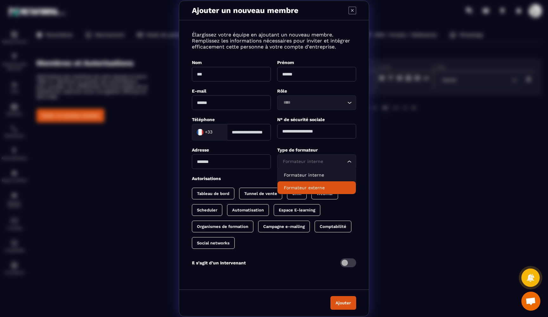  What do you see at coordinates (207, 210) in the screenshot?
I see `p: Scheduler` at bounding box center [207, 210].